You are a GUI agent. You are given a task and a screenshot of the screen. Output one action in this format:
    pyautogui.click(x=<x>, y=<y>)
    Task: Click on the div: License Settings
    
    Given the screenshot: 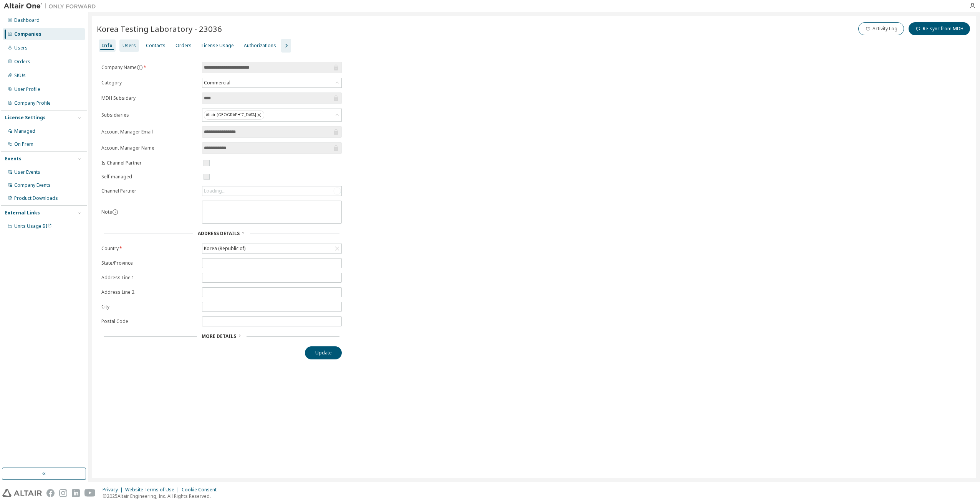 What is the action you would take?
    pyautogui.click(x=25, y=118)
    